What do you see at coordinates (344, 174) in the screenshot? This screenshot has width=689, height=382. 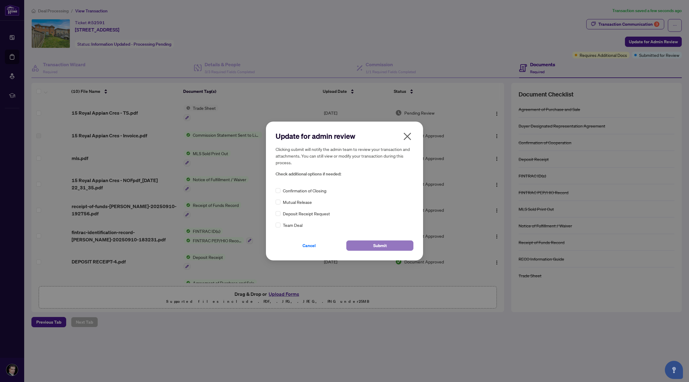 I see `span: Check additional options if needed:` at bounding box center [344, 174].